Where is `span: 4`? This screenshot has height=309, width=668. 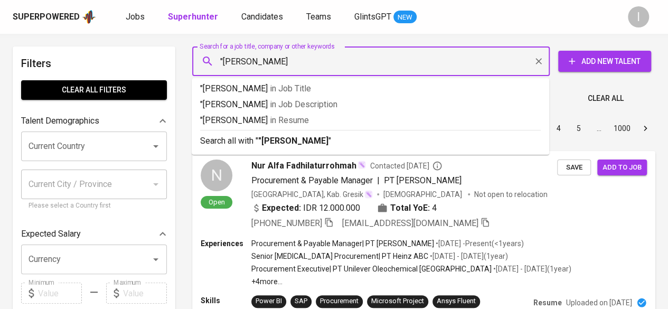
span: 4 is located at coordinates (434, 208).